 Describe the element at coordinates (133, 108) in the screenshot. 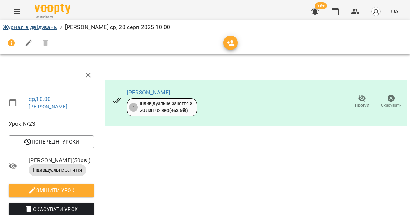

I see `div: 7` at that location.